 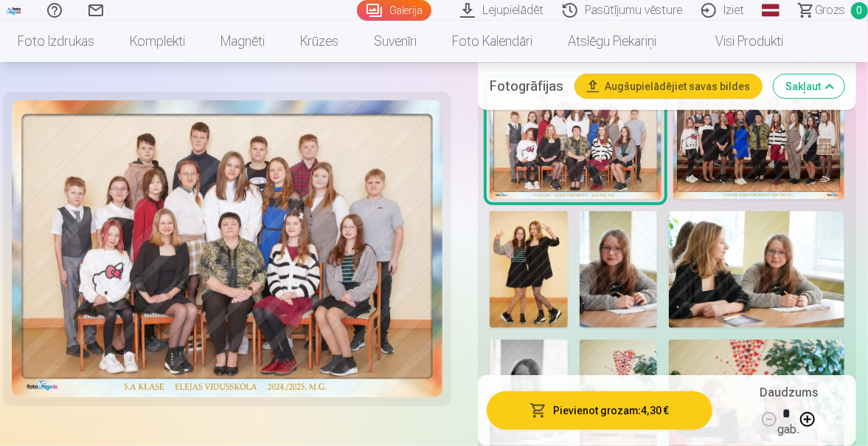 I want to click on h5: Fotogrāfijas, so click(x=527, y=86).